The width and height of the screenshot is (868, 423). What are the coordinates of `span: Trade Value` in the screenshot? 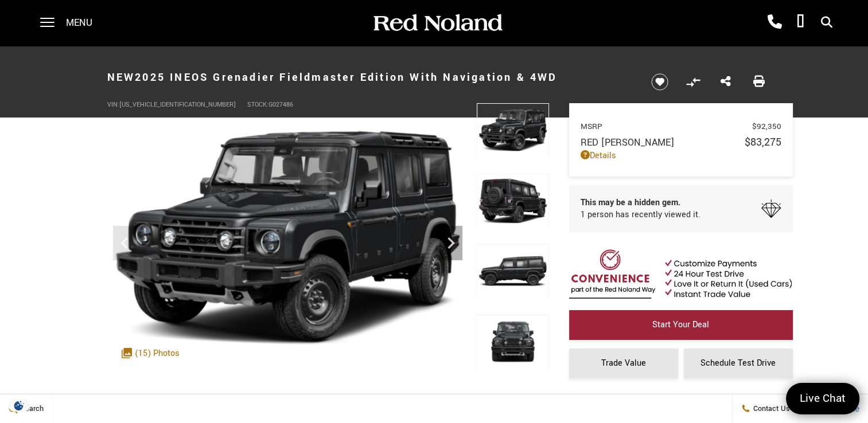 It's located at (624, 363).